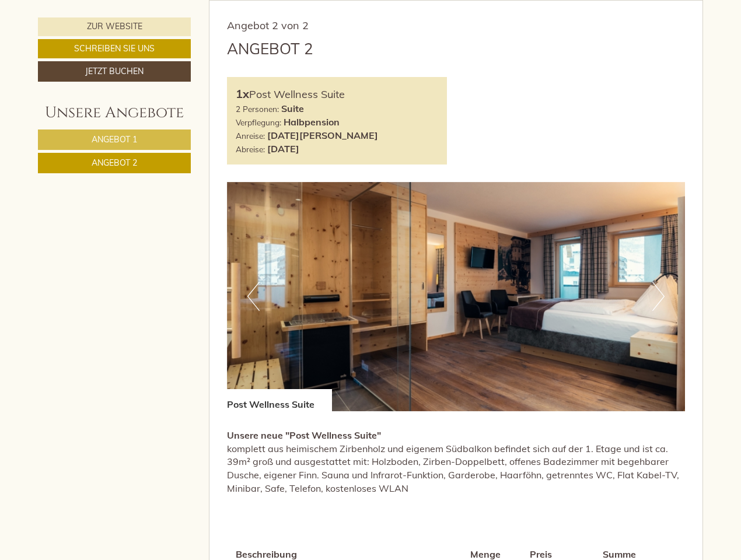 Image resolution: width=741 pixels, height=560 pixels. Describe the element at coordinates (259, 122) in the screenshot. I see `small: Verpflegung:` at that location.